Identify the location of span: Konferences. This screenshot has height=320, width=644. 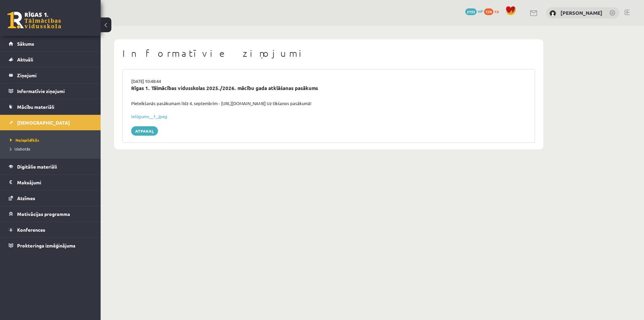
(31, 230).